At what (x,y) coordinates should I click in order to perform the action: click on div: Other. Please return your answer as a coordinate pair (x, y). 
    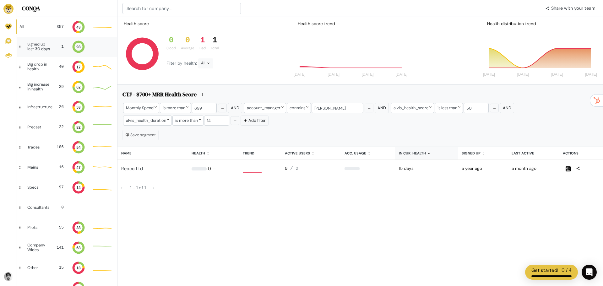
    Looking at the image, I should click on (38, 268).